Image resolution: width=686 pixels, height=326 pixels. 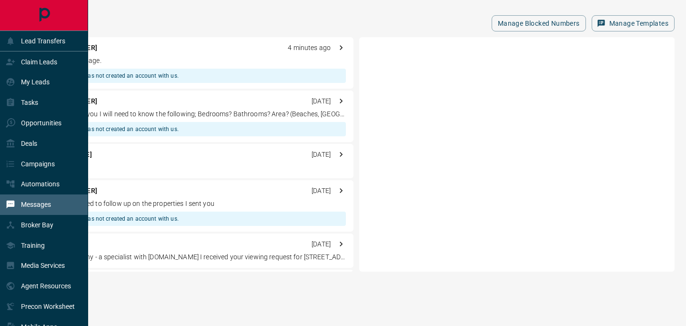 I want to click on p: 4 minutes ago, so click(x=309, y=48).